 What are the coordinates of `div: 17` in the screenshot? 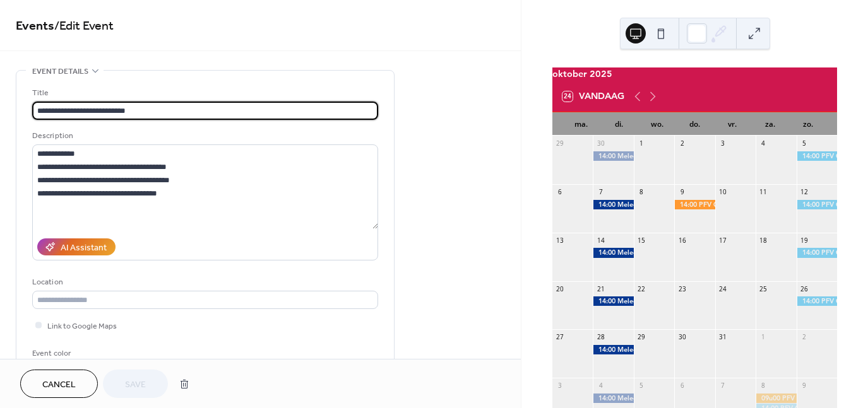 It's located at (722, 240).